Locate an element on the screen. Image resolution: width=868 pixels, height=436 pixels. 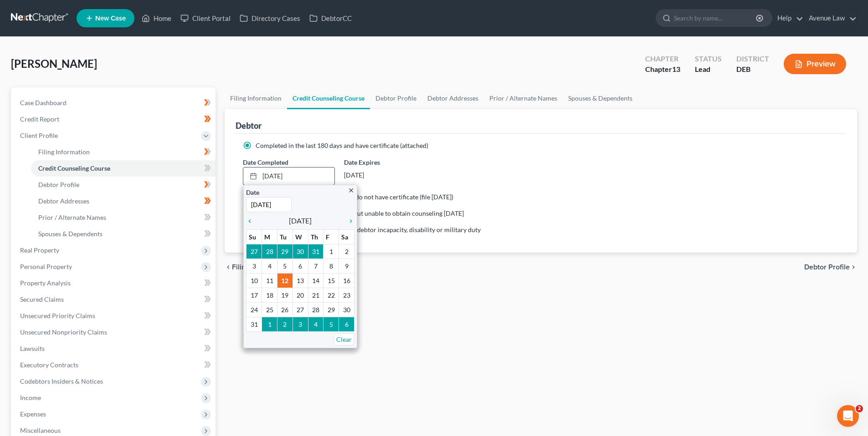
td: 10 is located at coordinates (254, 281).